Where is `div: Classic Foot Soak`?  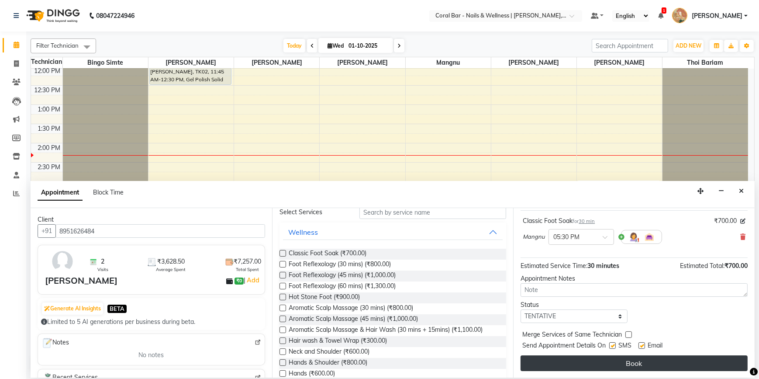
div: Classic Foot Soak is located at coordinates (558, 220).